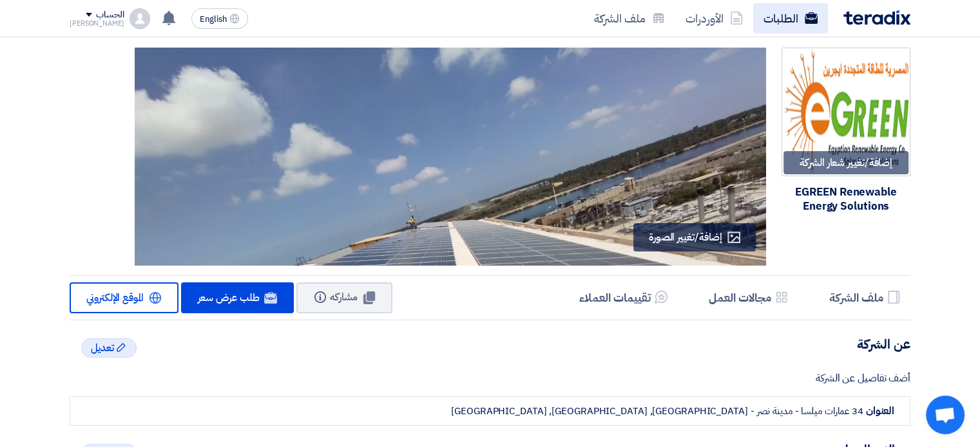  I want to click on span: طلب عرض سعر, so click(229, 298).